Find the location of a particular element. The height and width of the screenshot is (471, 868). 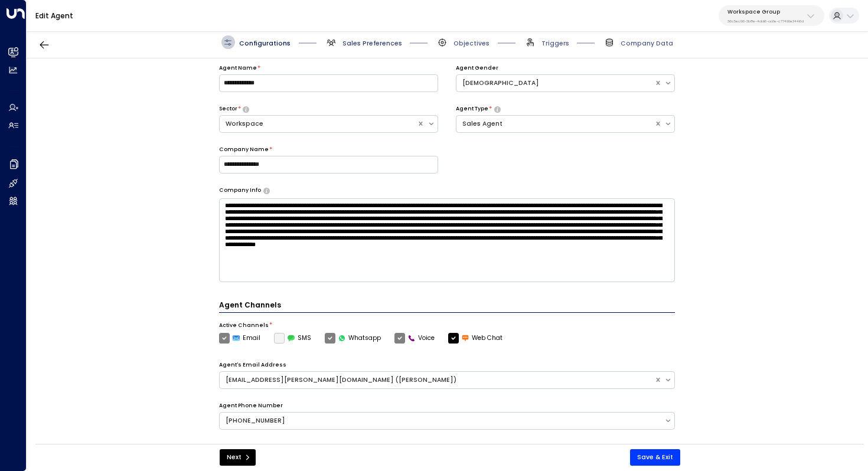

label: Company Name is located at coordinates (244, 150).